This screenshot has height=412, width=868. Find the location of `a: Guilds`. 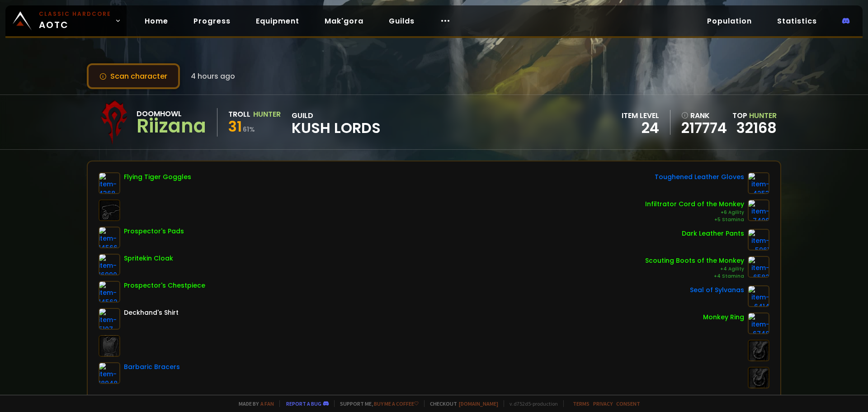

a: Guilds is located at coordinates (401, 21).